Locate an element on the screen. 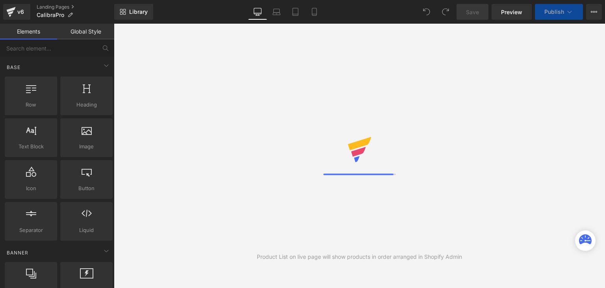 Image resolution: width=605 pixels, height=288 pixels. span: Base is located at coordinates (13, 67).